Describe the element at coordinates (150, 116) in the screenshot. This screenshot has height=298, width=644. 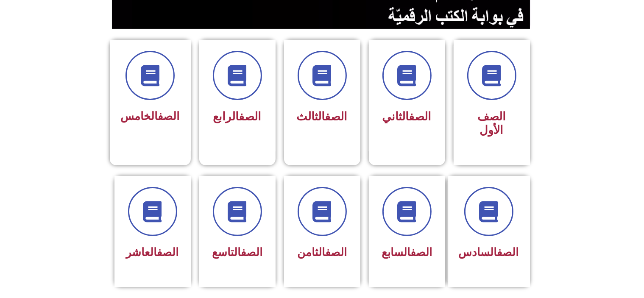
I see `span: الخامس` at that location.